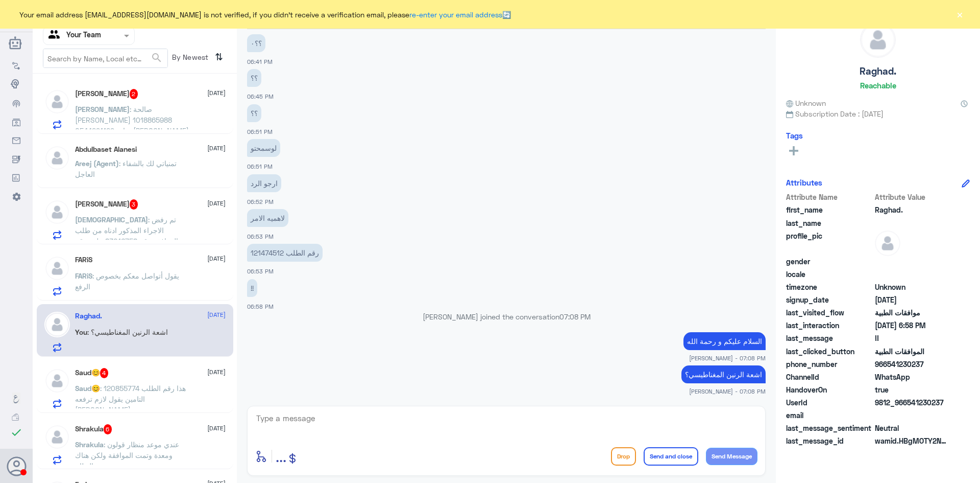 The image size is (980, 483). What do you see at coordinates (829, 312) in the screenshot?
I see `span: last_visited_flow` at bounding box center [829, 312].